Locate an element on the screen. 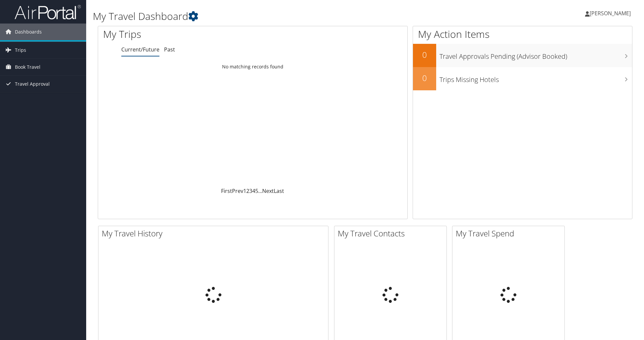 The height and width of the screenshot is (340, 644). a: 0Travel Approvals Pending (Advisor Booked) is located at coordinates (522, 56).